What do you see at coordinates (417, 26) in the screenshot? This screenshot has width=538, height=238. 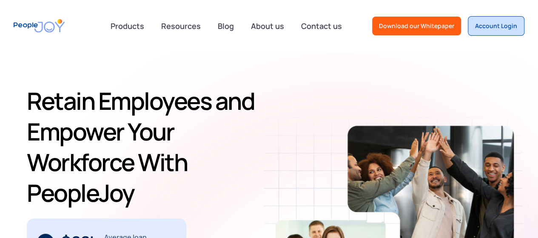 I see `a: Download our Whitepaper` at bounding box center [417, 26].